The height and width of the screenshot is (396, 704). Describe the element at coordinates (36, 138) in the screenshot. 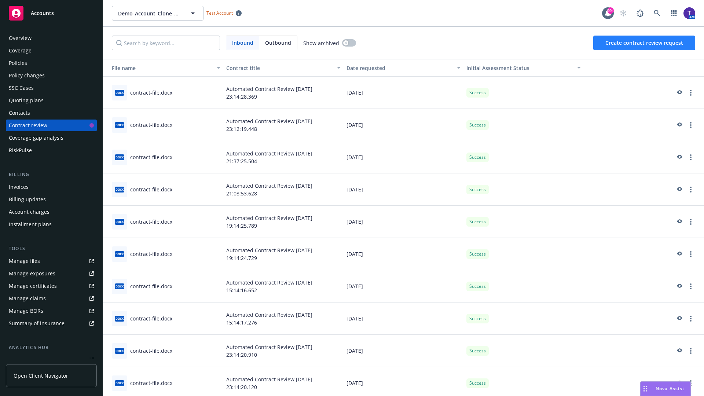

I see `div: Coverage gap analysis` at that location.